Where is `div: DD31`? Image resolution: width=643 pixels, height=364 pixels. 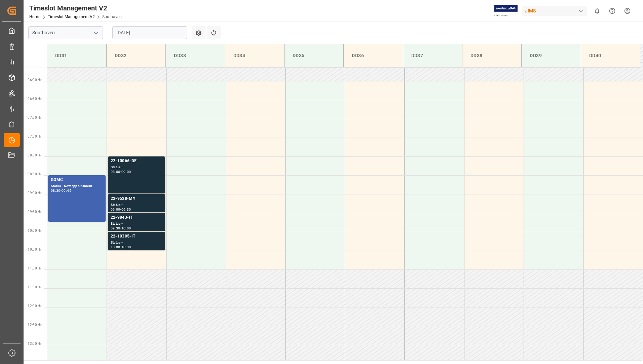
div: DD31 is located at coordinates (77, 56).